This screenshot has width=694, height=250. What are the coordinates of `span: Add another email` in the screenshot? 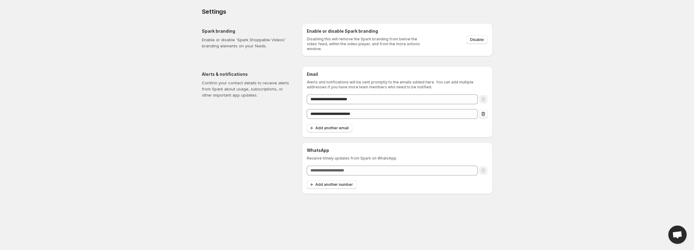 It's located at (332, 128).